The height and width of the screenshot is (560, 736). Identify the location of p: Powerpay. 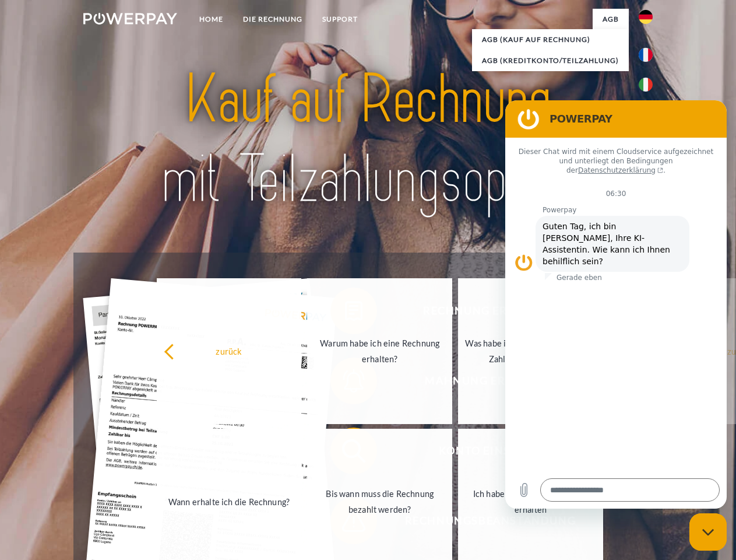
(129, 110).